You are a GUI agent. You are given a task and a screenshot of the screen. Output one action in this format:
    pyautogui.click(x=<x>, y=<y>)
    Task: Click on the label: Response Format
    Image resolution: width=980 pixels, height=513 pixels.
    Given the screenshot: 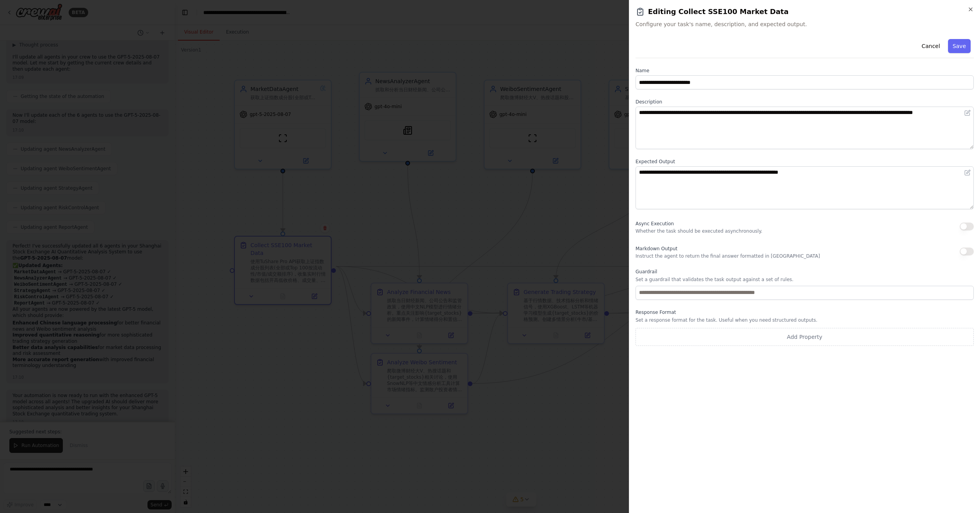 What is the action you would take?
    pyautogui.click(x=805, y=312)
    